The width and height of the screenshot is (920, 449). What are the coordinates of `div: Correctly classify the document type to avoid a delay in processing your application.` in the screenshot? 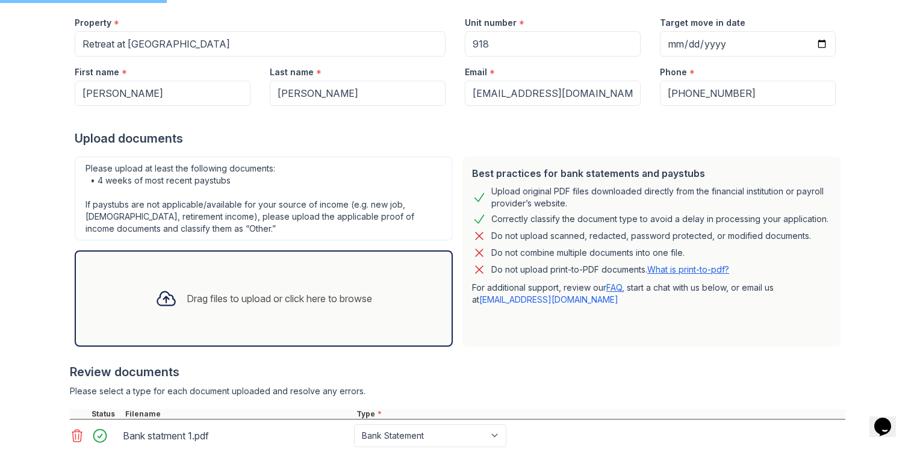 It's located at (660, 219).